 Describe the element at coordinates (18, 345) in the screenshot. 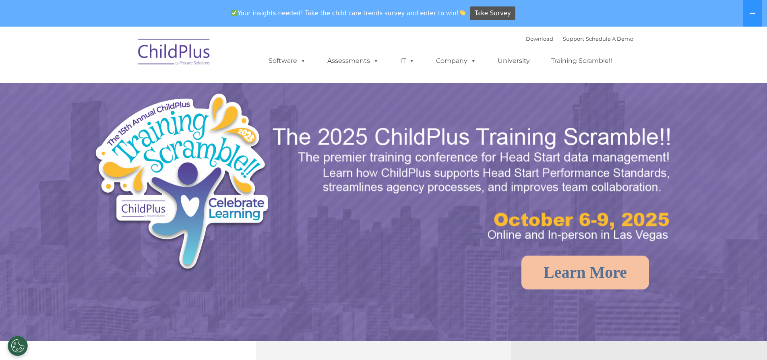

I see `button: Cookies Settings` at that location.